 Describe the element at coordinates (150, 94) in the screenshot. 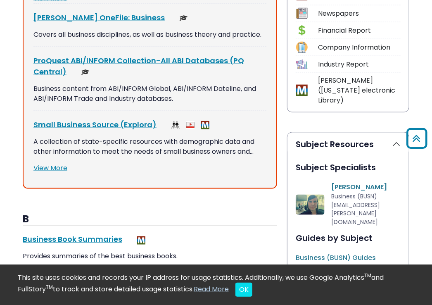

I see `p: Business content from ABI/INFORM Global, ABI/INFORM Dateline, and ABI/INFORM Trade and Industry d...` at that location.